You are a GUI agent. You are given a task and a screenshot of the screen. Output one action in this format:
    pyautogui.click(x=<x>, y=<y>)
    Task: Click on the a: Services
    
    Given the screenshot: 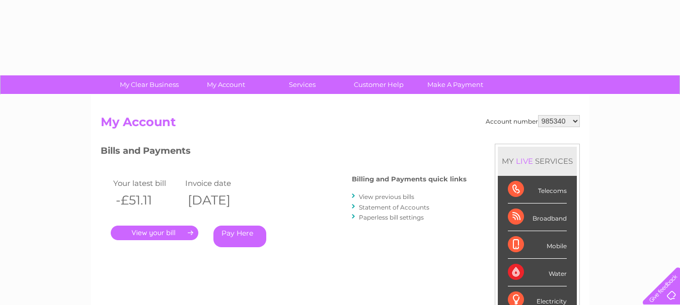 What is the action you would take?
    pyautogui.click(x=302, y=85)
    